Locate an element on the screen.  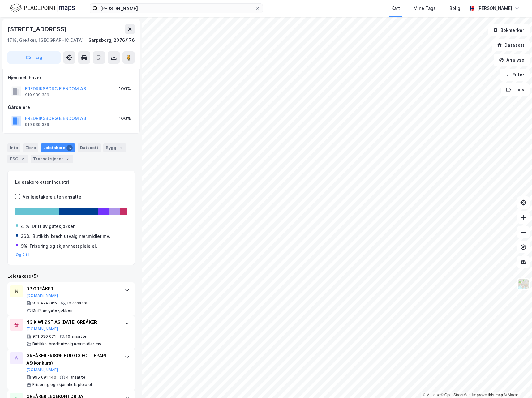
div: Eiere is located at coordinates (31, 148).